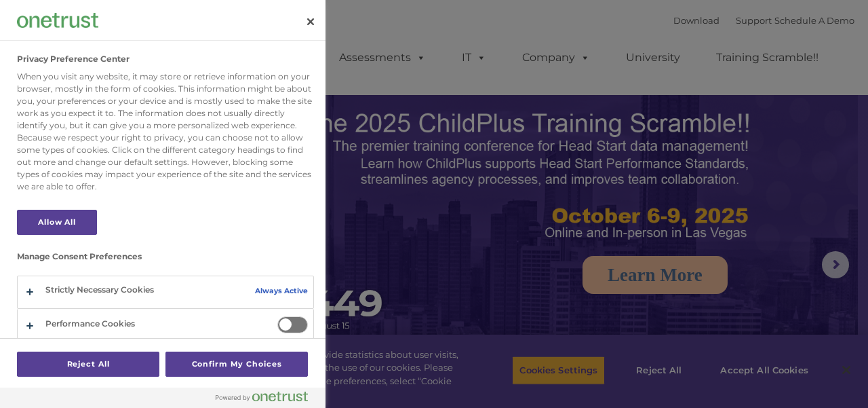 This screenshot has width=868, height=408. What do you see at coordinates (88, 364) in the screenshot?
I see `button: Reject All` at bounding box center [88, 364].